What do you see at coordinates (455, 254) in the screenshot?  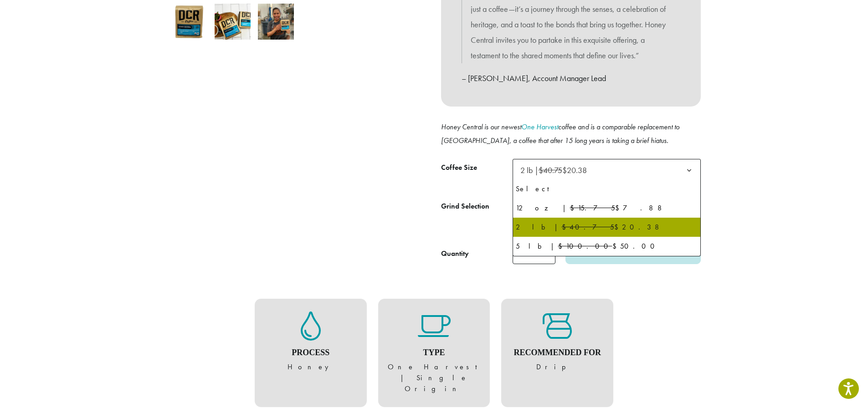 I see `div: Quantity` at bounding box center [455, 254].